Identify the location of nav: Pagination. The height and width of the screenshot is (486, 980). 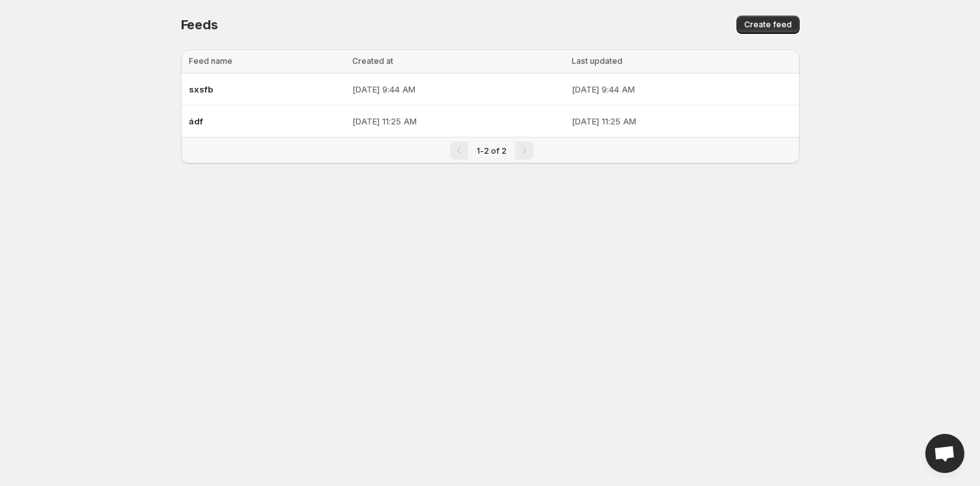
(490, 150).